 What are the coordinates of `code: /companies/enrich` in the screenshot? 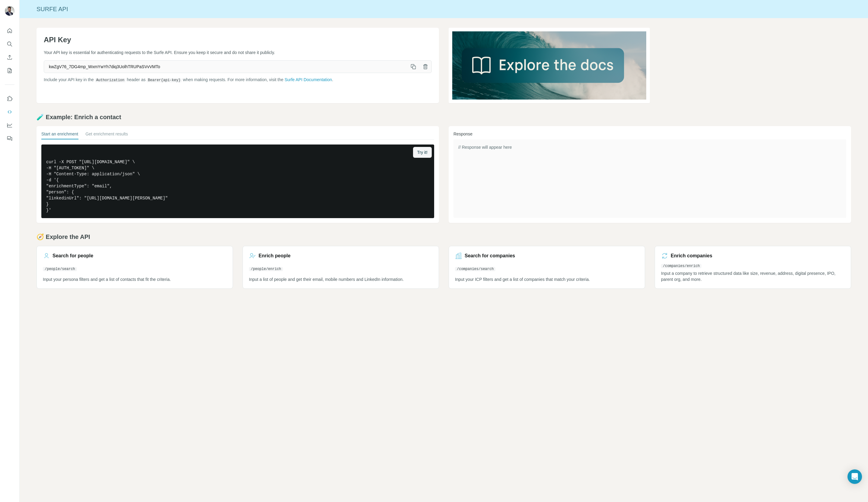 It's located at (682, 266).